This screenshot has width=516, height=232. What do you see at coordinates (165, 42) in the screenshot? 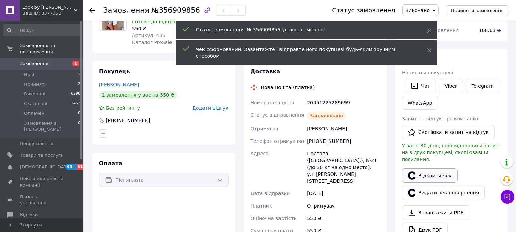
I see `span: Каталог ProSale: 108.63 ₴` at bounding box center [165, 42].